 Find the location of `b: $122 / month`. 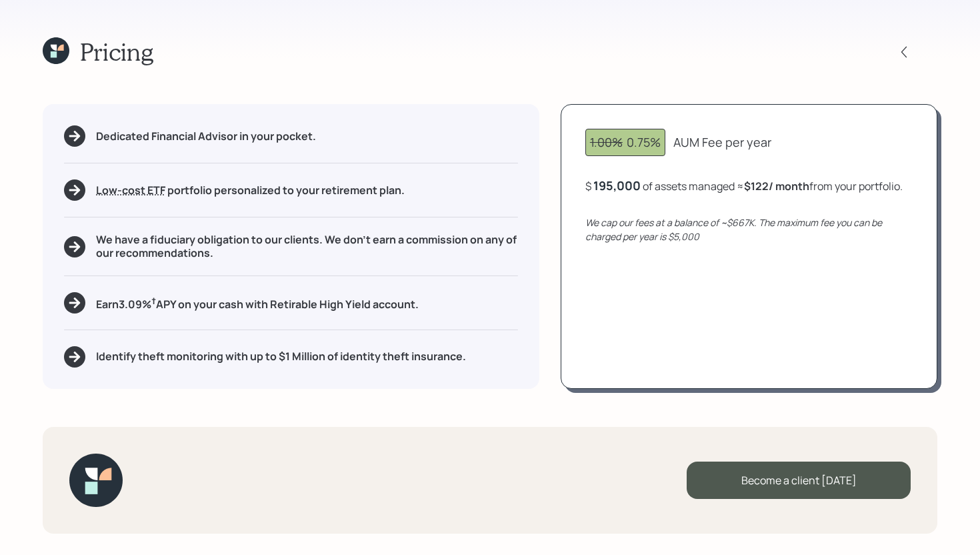

b: $122 / month is located at coordinates (776, 186).